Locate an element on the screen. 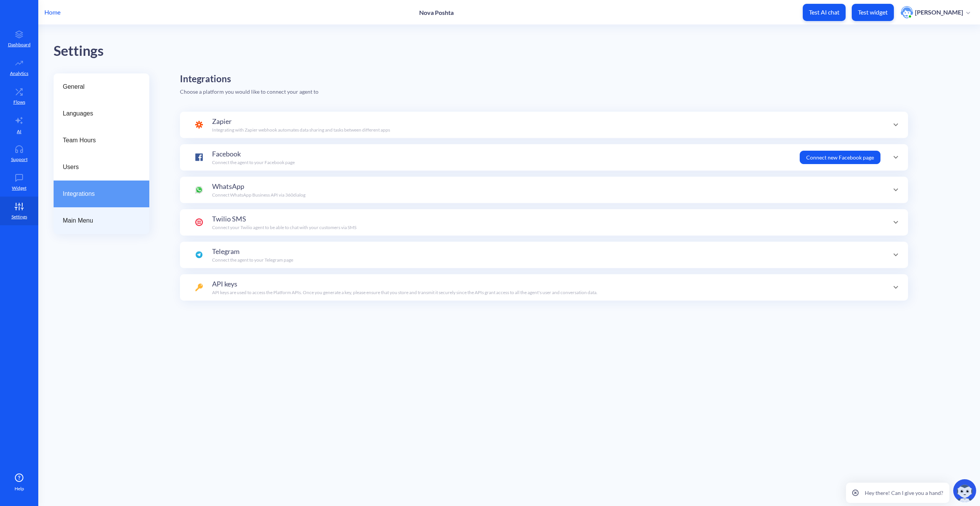  span: Telegram is located at coordinates (226, 251).